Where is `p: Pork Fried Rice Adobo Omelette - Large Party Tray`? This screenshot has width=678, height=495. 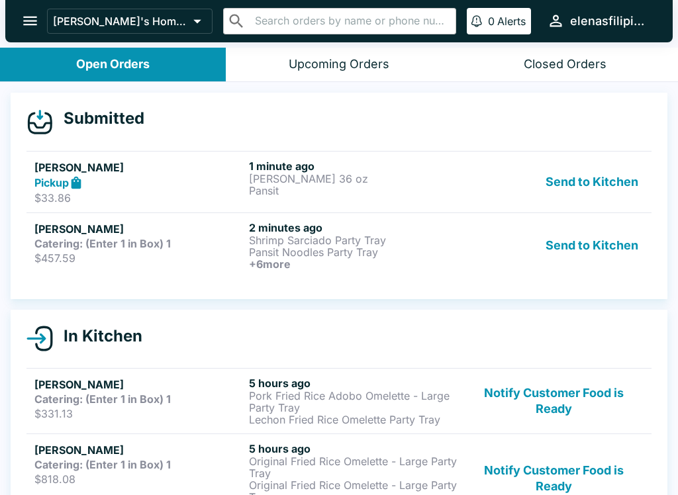
p: Pork Fried Rice Adobo Omelette - Large Party Tray is located at coordinates (354, 402).